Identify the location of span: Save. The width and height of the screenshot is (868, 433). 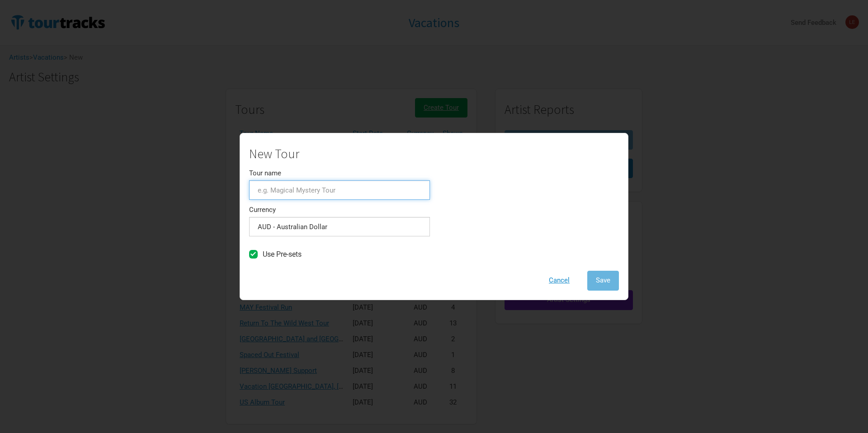
(603, 280).